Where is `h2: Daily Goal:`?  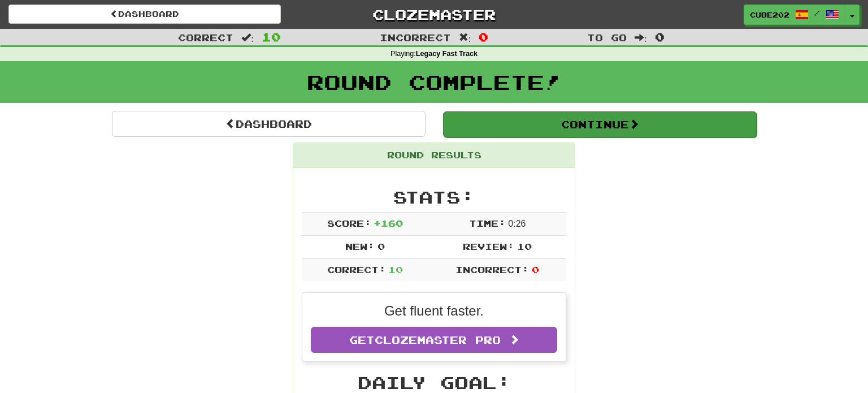
h2: Daily Goal: is located at coordinates (434, 382).